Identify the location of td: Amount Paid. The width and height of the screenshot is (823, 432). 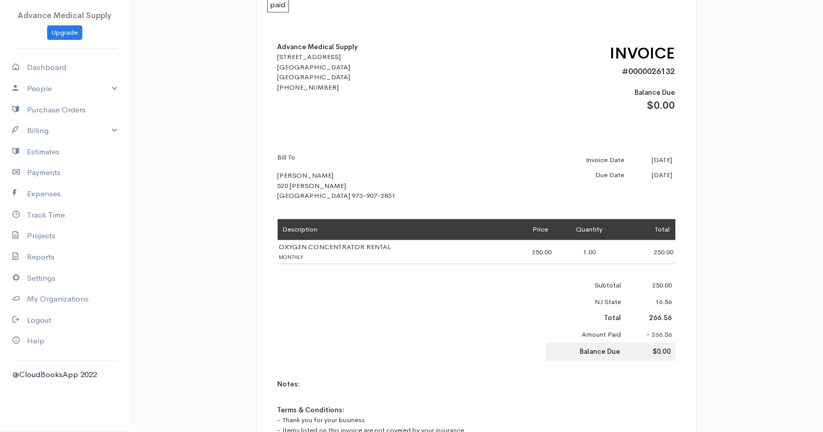
(585, 335).